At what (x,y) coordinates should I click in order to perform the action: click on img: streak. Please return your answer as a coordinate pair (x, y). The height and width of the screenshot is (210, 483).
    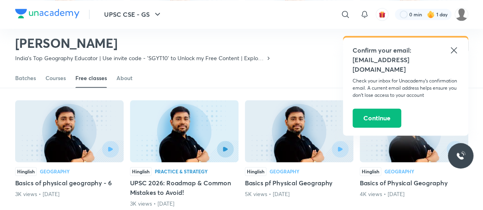
    Looking at the image, I should click on (430, 14).